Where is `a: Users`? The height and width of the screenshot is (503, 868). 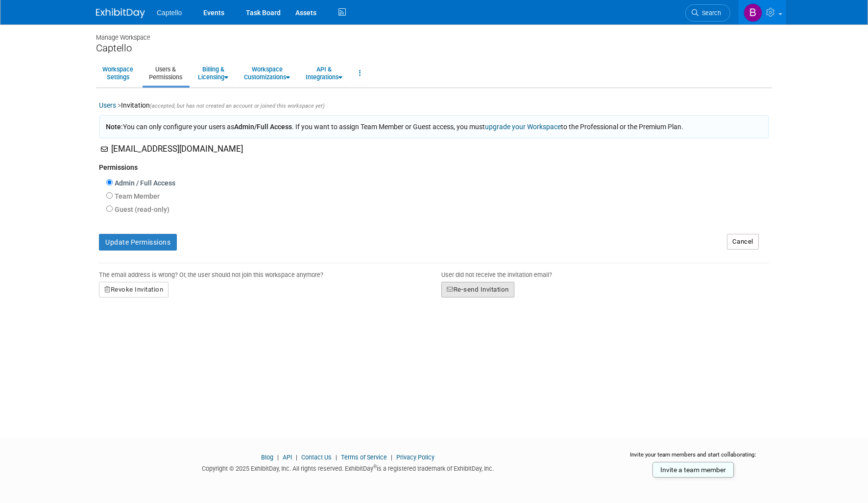 a: Users is located at coordinates (107, 106).